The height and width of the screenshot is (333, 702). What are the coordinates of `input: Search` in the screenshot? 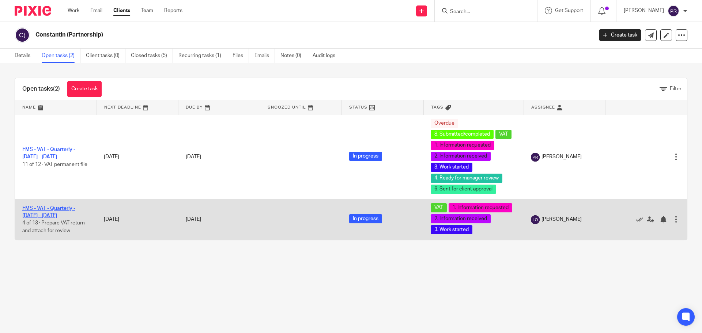 It's located at (483, 12).